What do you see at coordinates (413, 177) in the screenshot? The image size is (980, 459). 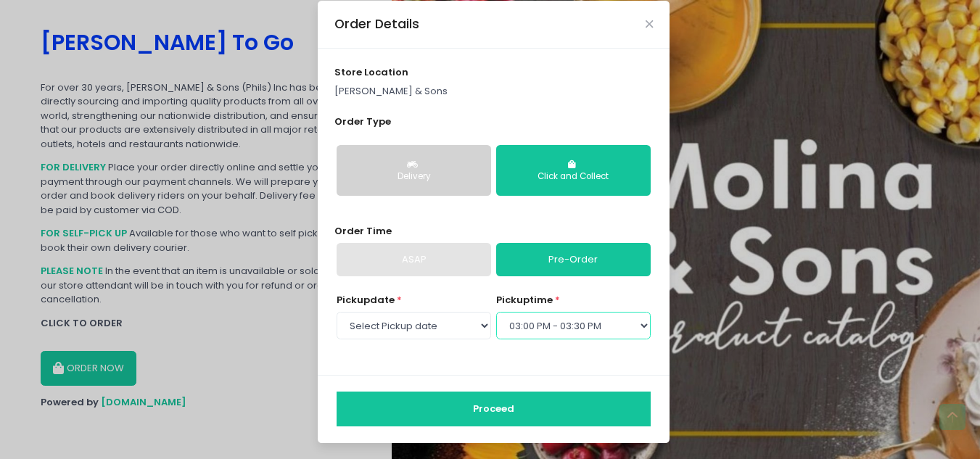 I see `div: Delivery` at bounding box center [413, 177].